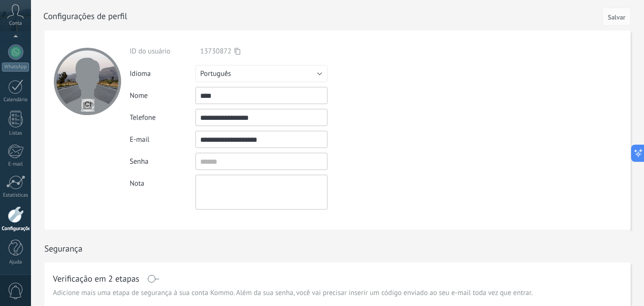 This screenshot has width=644, height=306. Describe the element at coordinates (163, 181) in the screenshot. I see `div: Nota` at that location.